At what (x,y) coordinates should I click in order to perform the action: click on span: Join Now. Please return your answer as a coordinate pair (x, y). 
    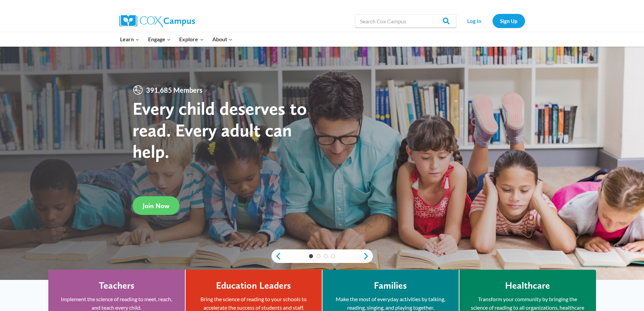
    Looking at the image, I should click on (156, 206).